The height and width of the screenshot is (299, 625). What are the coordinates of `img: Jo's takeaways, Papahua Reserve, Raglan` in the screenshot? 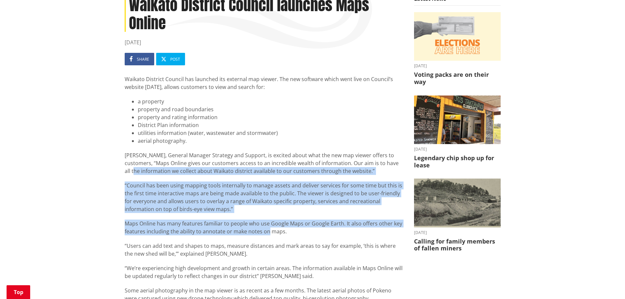 It's located at (457, 120).